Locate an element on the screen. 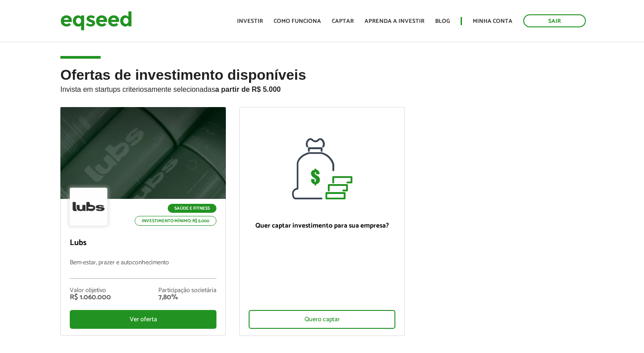 This screenshot has height=353, width=644. img: EqSeed is located at coordinates (96, 21).